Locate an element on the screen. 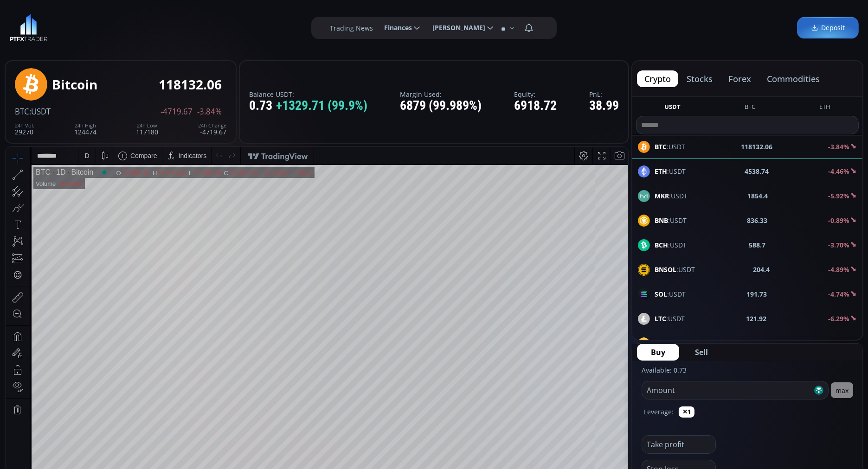 The width and height of the screenshot is (868, 469). div: 24h Vol. is located at coordinates (25, 126).